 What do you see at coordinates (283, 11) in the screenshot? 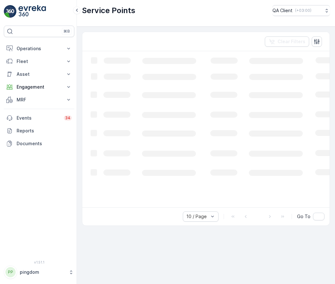
I see `p: QA Client` at bounding box center [283, 11].